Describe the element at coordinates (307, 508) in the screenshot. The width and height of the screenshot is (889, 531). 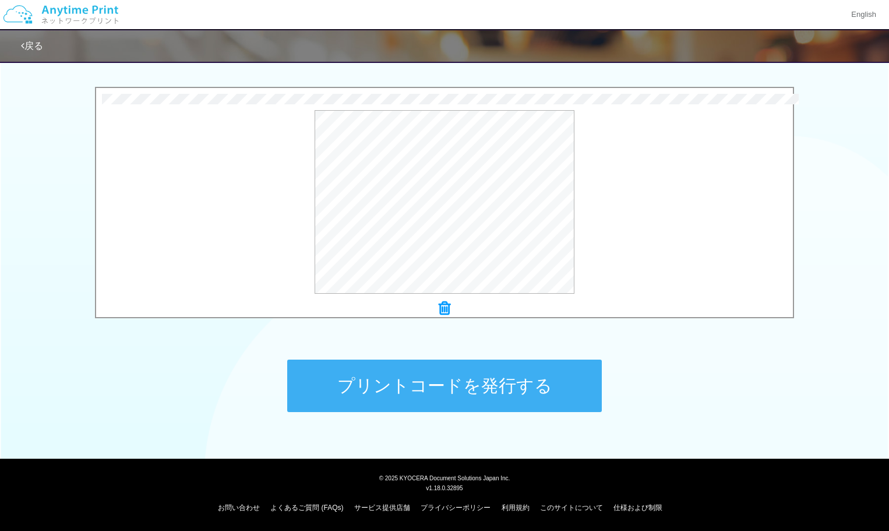
I see `a: よくあるご質問 (FAQs)` at that location.